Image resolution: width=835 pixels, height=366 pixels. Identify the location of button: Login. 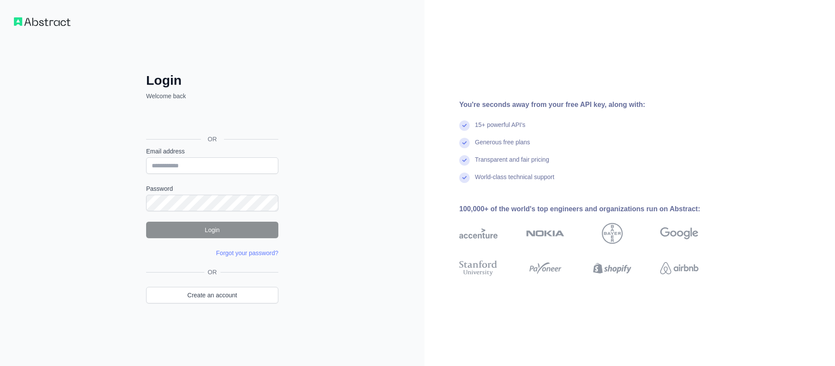
(212, 230).